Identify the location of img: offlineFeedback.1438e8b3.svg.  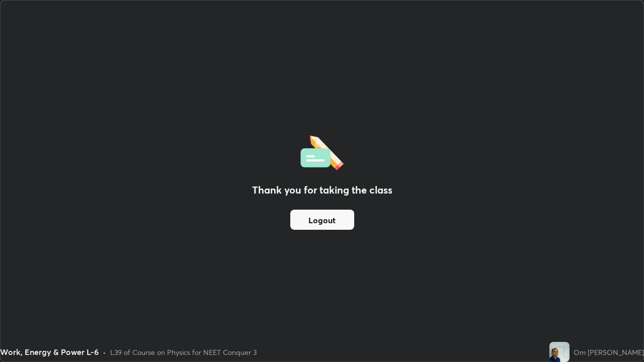
(322, 151).